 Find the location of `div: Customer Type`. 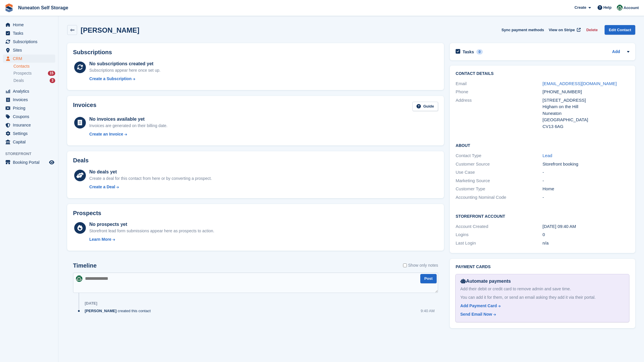

div: Customer Type is located at coordinates (499, 189).